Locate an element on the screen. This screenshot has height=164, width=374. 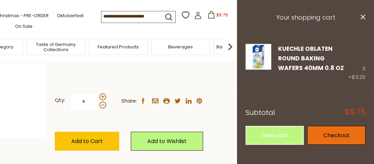
button: Add to Cart is located at coordinates (87, 141).